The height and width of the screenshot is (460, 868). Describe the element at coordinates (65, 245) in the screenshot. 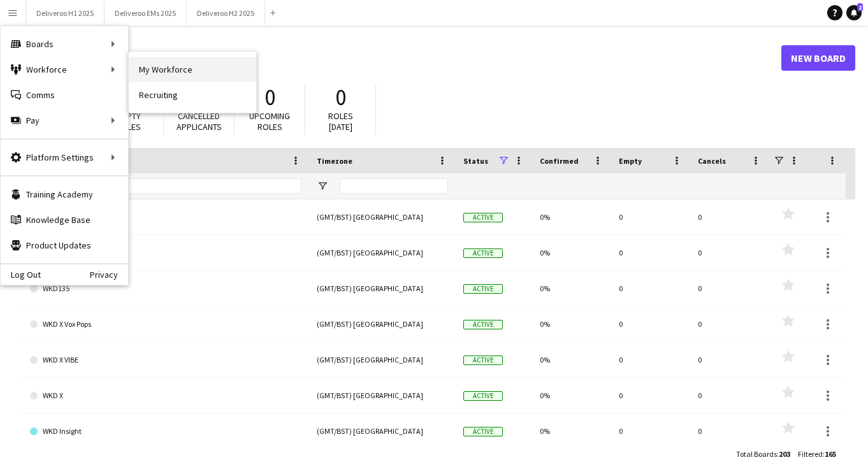

I see `a: Product Updates` at that location.